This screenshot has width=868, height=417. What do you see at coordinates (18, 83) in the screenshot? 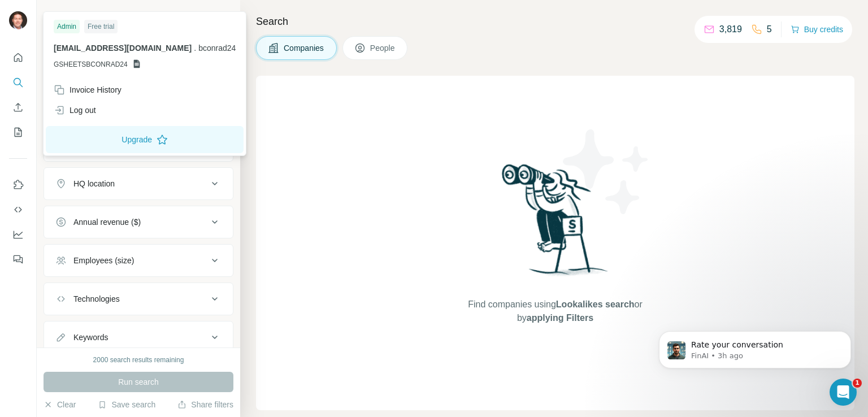
I see `button: Search` at bounding box center [18, 83].